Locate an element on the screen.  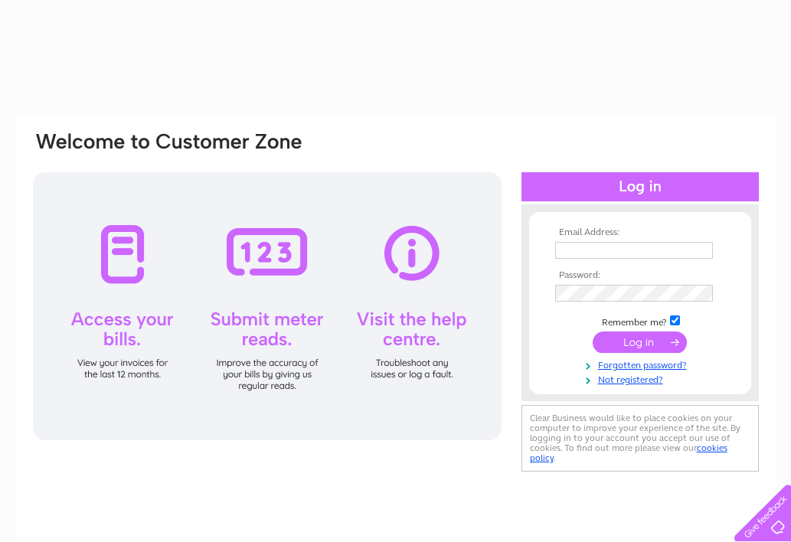
input: Submit is located at coordinates (639, 342).